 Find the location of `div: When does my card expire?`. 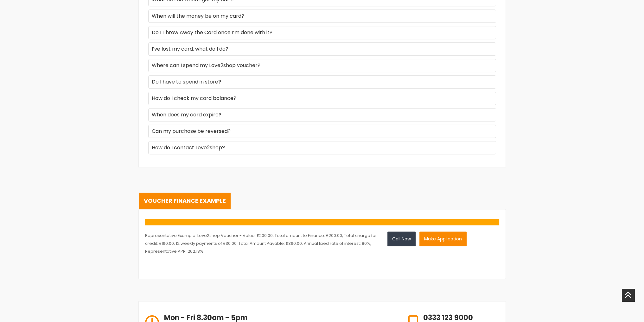

div: When does my card expire? is located at coordinates (322, 115).